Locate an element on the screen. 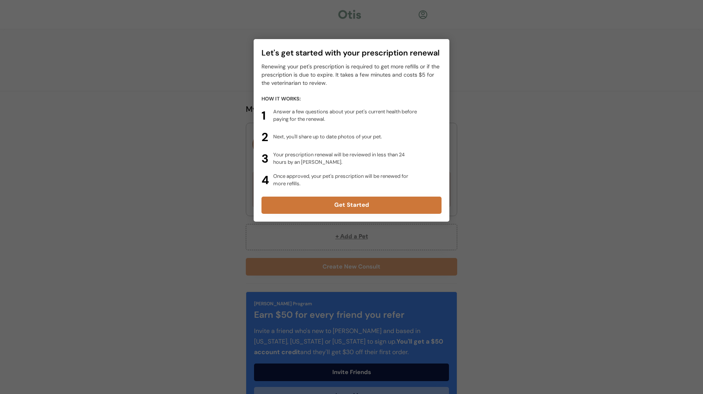 The height and width of the screenshot is (394, 703). div: Once approved, your pet's prescription will be renewed for more refills. is located at coordinates (345, 180).